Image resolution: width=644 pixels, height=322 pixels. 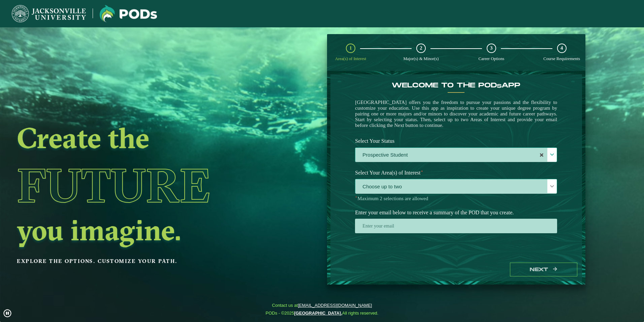 What do you see at coordinates (456, 186) in the screenshot?
I see `span: Choose up to two` at bounding box center [456, 186].